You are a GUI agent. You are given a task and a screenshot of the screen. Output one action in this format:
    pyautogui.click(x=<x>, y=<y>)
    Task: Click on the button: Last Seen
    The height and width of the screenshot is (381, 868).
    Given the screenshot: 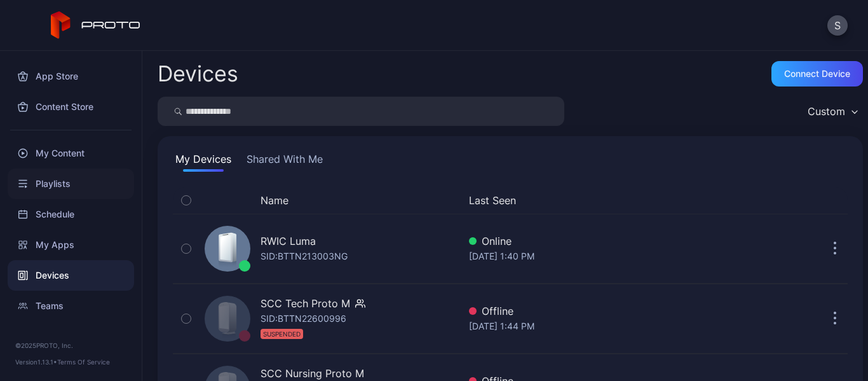 What is the action you would take?
    pyautogui.click(x=576, y=200)
    